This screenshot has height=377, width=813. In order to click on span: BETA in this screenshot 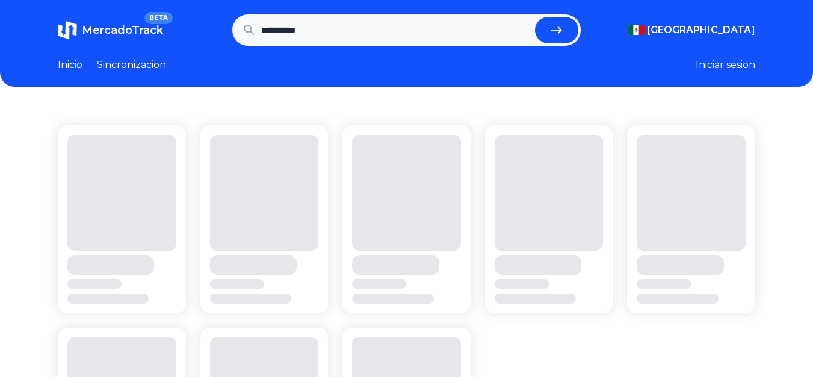, I will do `click(158, 18)`.